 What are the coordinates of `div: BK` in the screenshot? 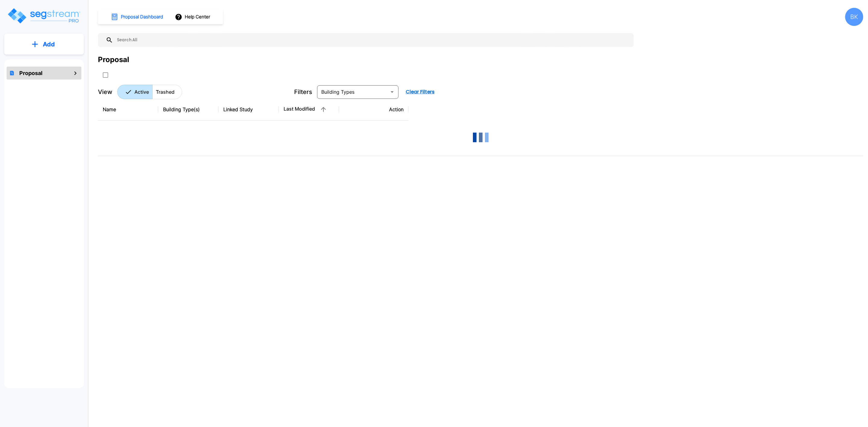 It's located at (854, 17).